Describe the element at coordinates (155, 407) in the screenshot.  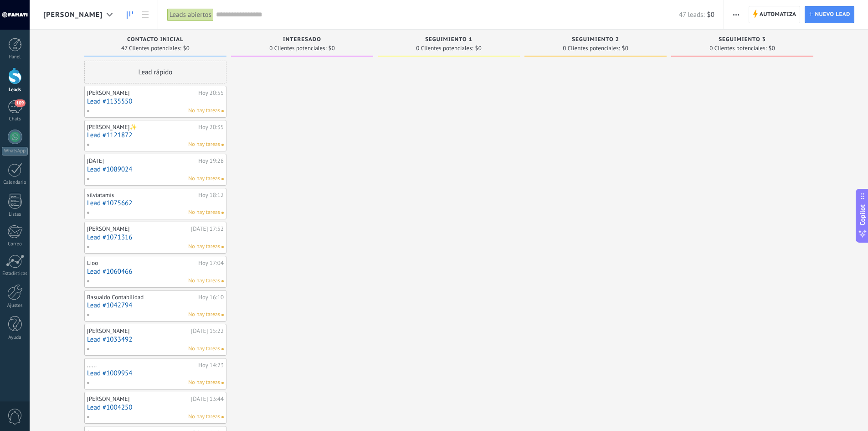
I see `a: Lead #1004250` at that location.